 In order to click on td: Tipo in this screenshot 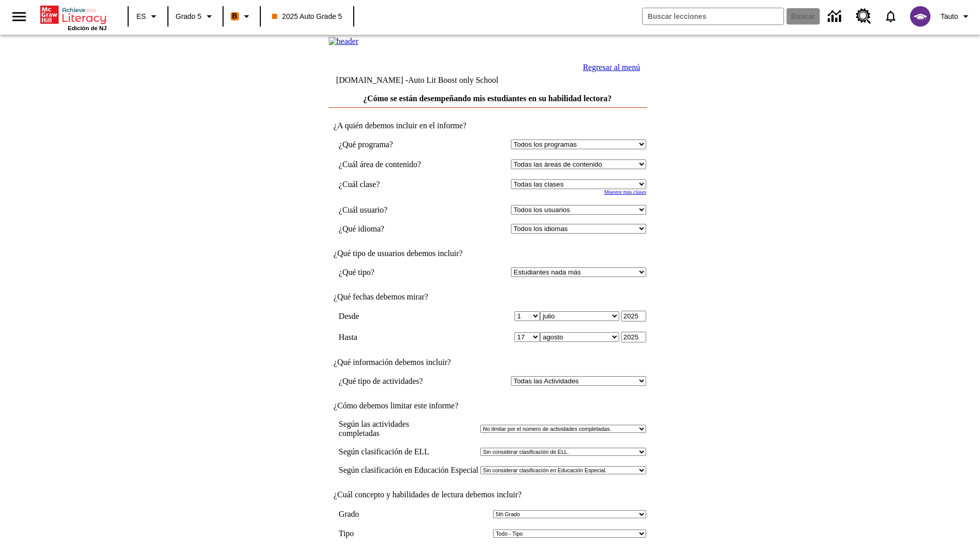, I will do `click(353, 534)`.